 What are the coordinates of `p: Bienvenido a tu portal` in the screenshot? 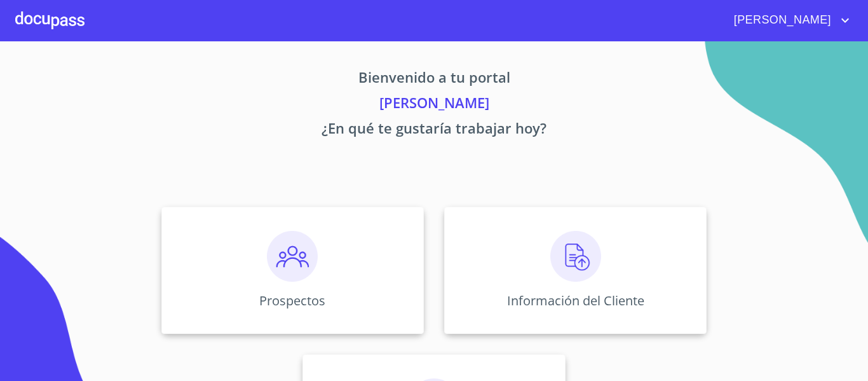 It's located at (434, 79).